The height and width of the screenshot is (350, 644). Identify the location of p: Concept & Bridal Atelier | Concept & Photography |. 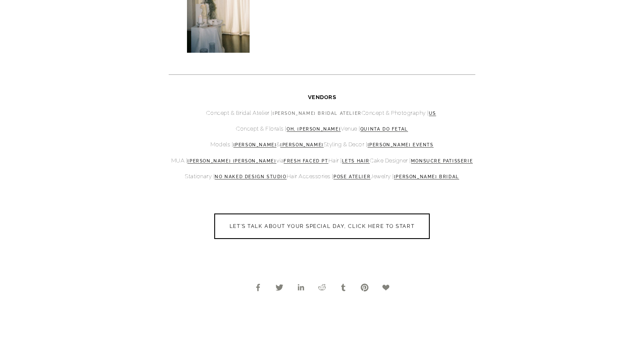
(322, 113).